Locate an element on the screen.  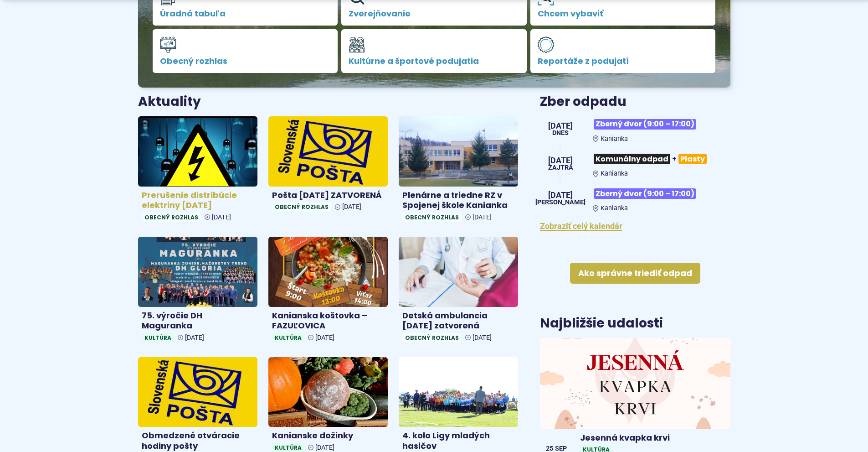
a: Kultúrne a športové podujatia is located at coordinates (434, 51).